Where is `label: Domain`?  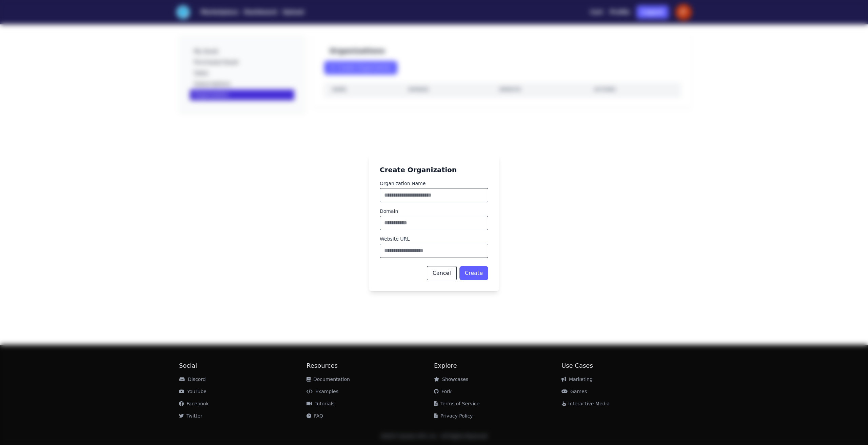
label: Domain is located at coordinates (434, 211).